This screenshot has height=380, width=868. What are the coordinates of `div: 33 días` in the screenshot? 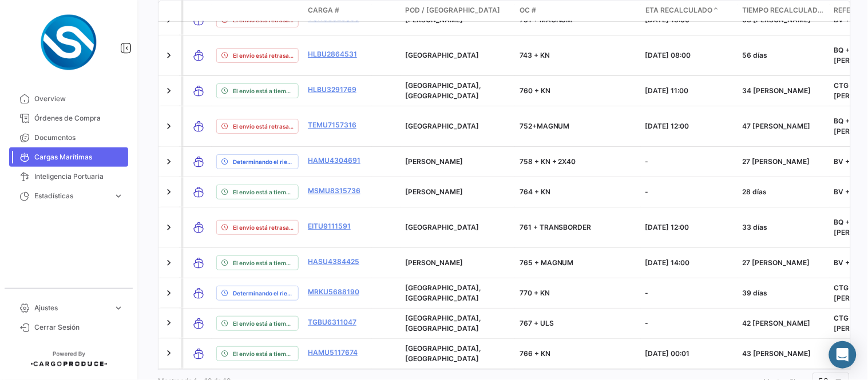 It's located at (783, 227).